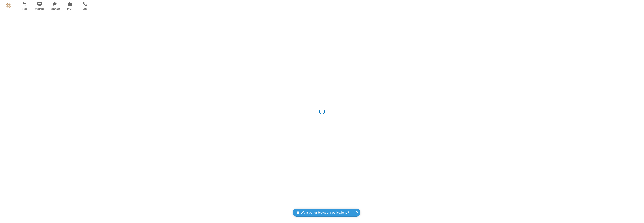  I want to click on img: QA Selenium DO NOT DELETE OR CHANGE, so click(8, 5).